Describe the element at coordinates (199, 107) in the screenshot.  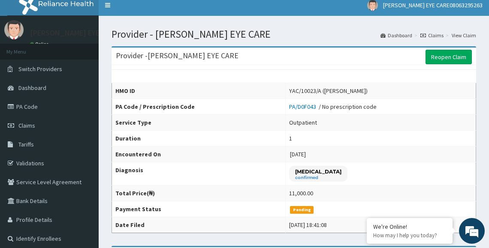
I see `th: PA Code / Prescription Code` at that location.